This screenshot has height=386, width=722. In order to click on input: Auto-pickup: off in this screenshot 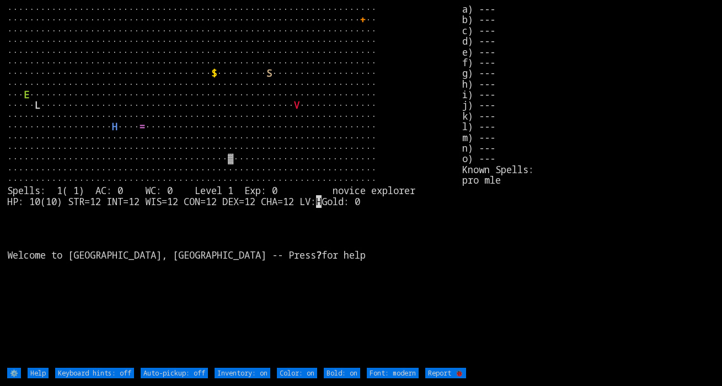, I will do `click(174, 373)`.